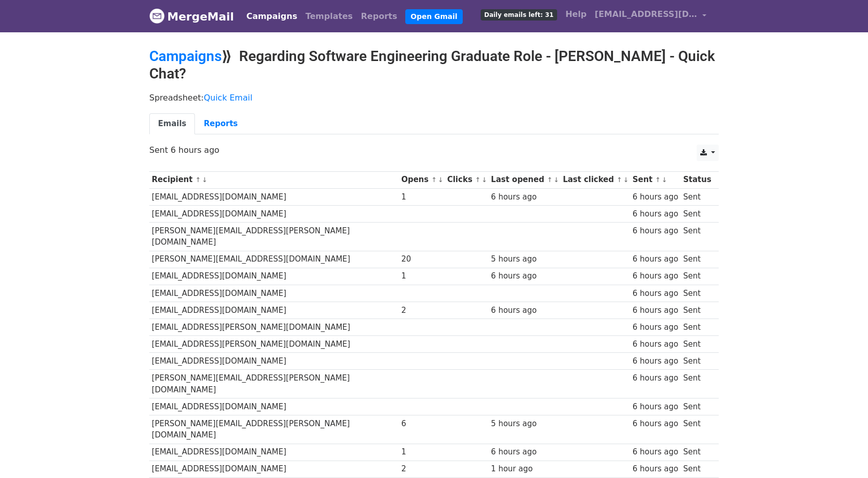  I want to click on a: Daily emails left: 31, so click(518, 15).